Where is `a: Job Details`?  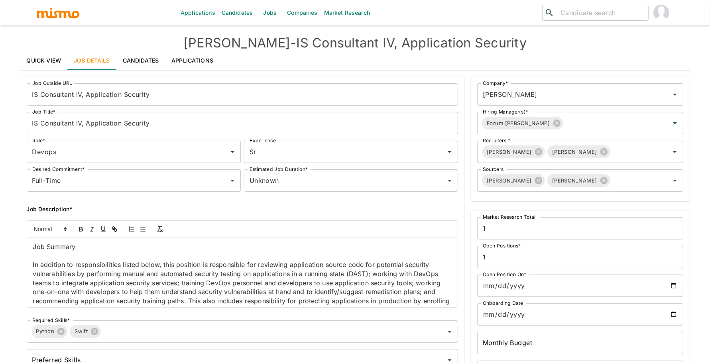 a: Job Details is located at coordinates (92, 61).